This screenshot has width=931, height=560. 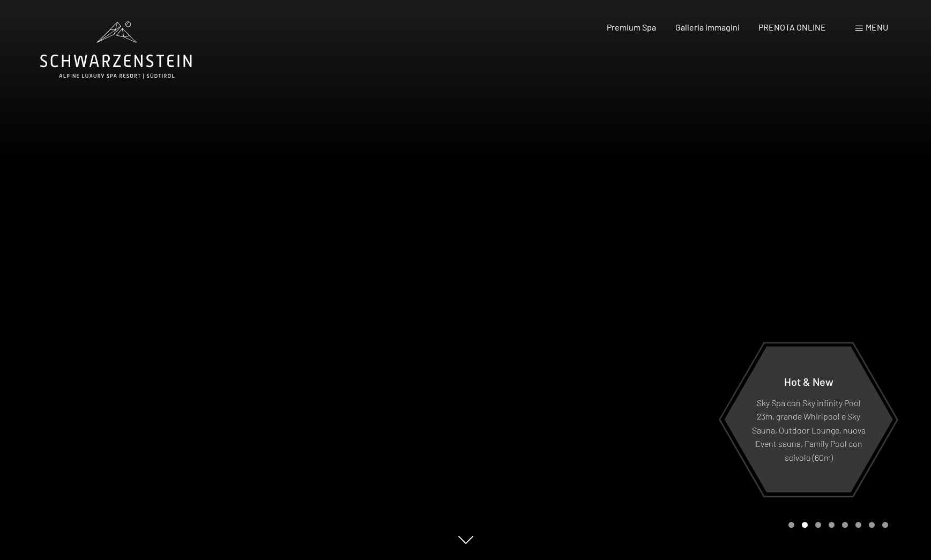 What do you see at coordinates (805, 525) in the screenshot?
I see `div: Carousel Page 2 (Current Slide)` at bounding box center [805, 525].